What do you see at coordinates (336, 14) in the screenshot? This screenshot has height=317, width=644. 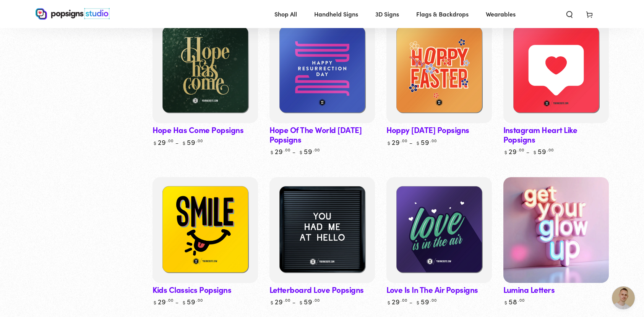 I see `a: Handheld Signs` at bounding box center [336, 14].